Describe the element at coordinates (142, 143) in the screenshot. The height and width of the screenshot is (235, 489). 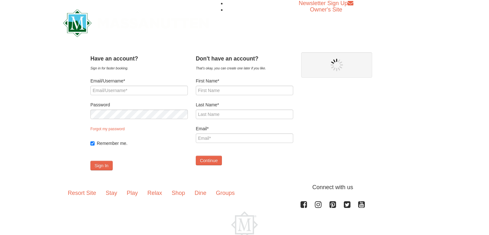
I see `label: Remember me.` at that location.